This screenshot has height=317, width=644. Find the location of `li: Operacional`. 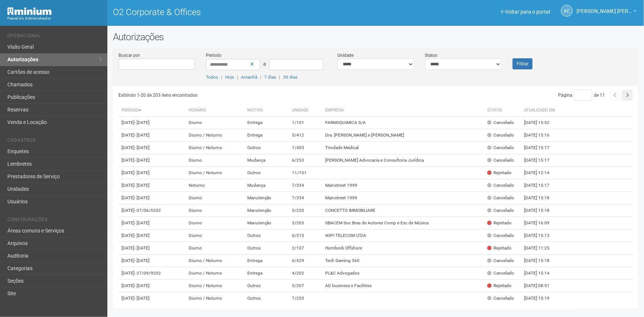

li: Operacional is located at coordinates (55, 37).